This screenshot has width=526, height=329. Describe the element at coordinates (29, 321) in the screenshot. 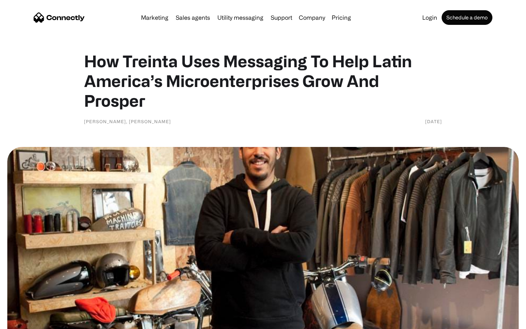

I see `ul: Language list` at that location.